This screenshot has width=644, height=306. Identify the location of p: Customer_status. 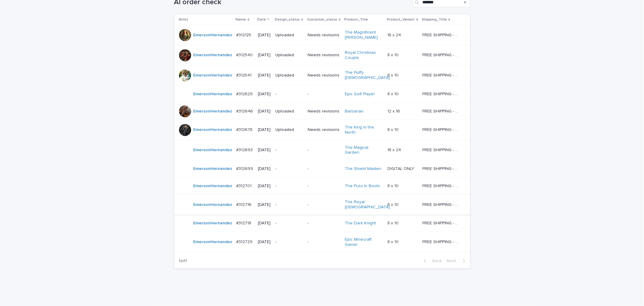
(322, 19).